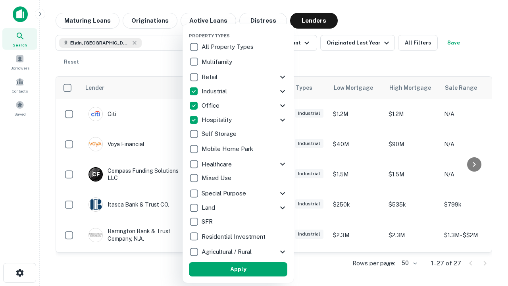 The width and height of the screenshot is (508, 286). What do you see at coordinates (218, 62) in the screenshot?
I see `p: Multifamily` at bounding box center [218, 62].